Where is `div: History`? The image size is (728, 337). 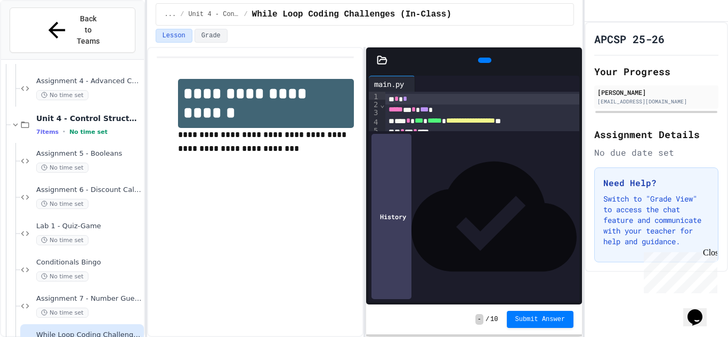 div: History is located at coordinates (391, 216).